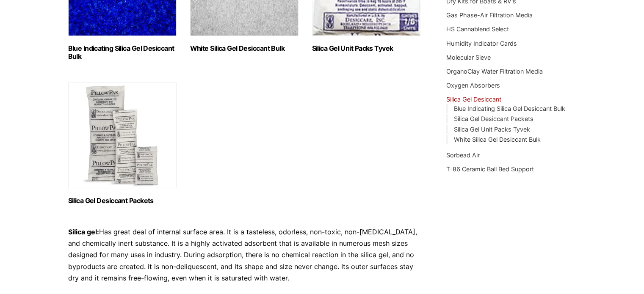 The width and height of the screenshot is (644, 294). I want to click on a: Visit product category Silica Gel Desiccant Packets, so click(122, 143).